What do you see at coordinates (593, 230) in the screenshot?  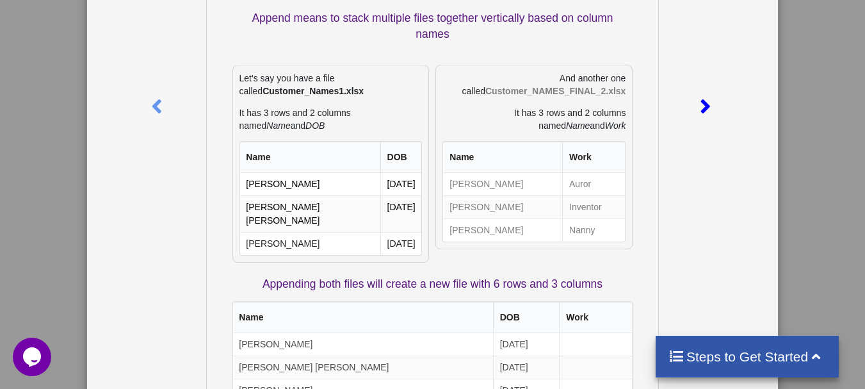 I see `td: Nanny` at bounding box center [593, 230].